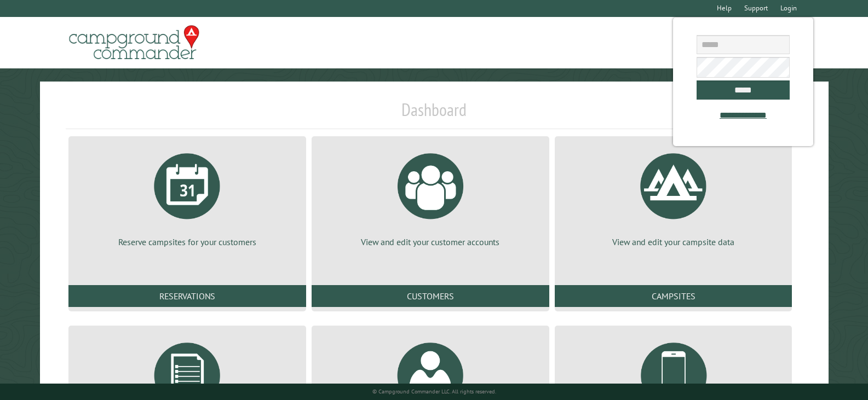  What do you see at coordinates (134, 43) in the screenshot?
I see `img: Campground Commander` at bounding box center [134, 43].